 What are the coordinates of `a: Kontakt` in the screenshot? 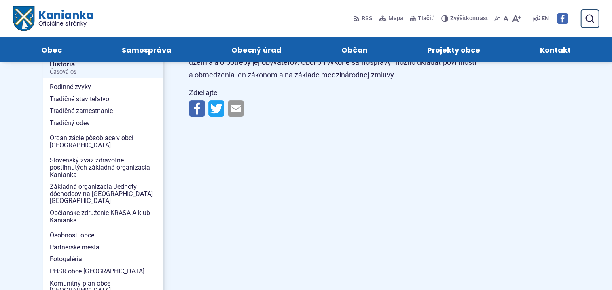 It's located at (555, 49).